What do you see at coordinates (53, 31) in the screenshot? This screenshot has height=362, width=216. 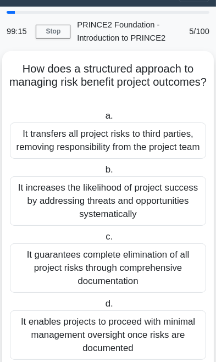 I see `a: Stop` at bounding box center [53, 31].